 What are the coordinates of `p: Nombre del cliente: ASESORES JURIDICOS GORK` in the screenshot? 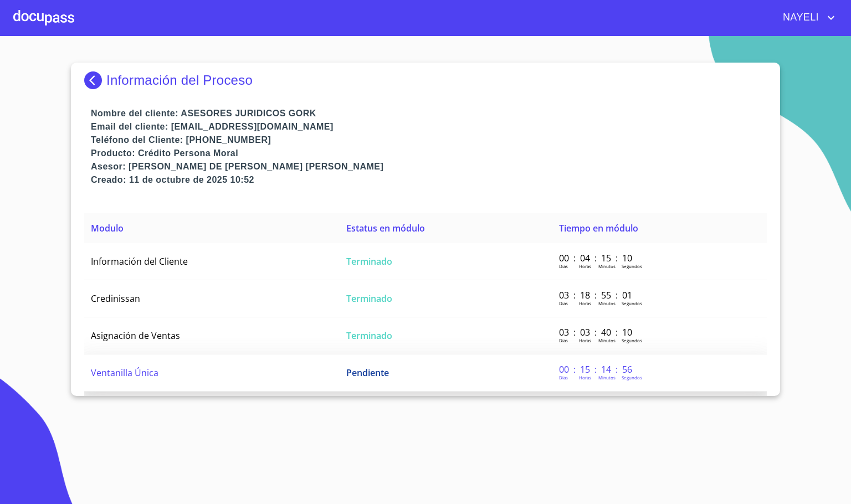 It's located at (429, 114).